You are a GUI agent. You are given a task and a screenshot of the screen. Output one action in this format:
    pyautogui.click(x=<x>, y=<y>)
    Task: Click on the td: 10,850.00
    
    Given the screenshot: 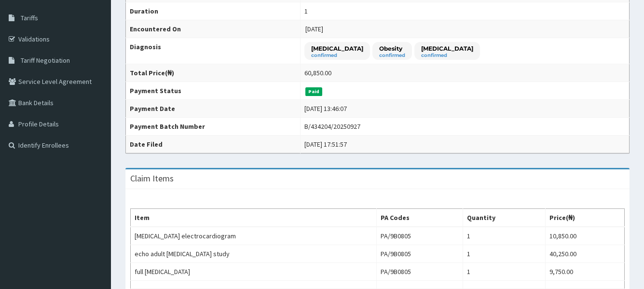 What is the action you would take?
    pyautogui.click(x=585, y=236)
    